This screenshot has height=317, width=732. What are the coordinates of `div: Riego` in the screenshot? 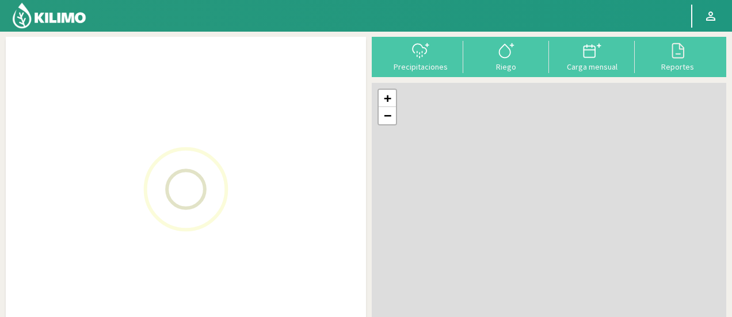 It's located at (506, 67).